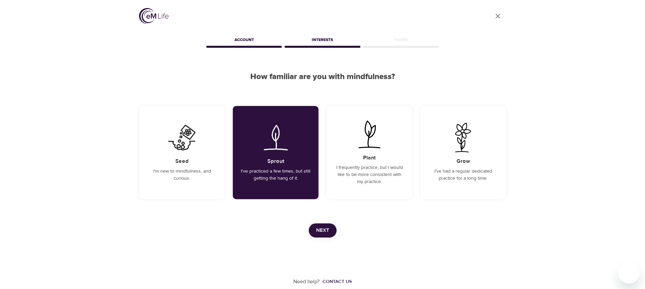 The height and width of the screenshot is (289, 645). I want to click on a: Contact us, so click(336, 281).